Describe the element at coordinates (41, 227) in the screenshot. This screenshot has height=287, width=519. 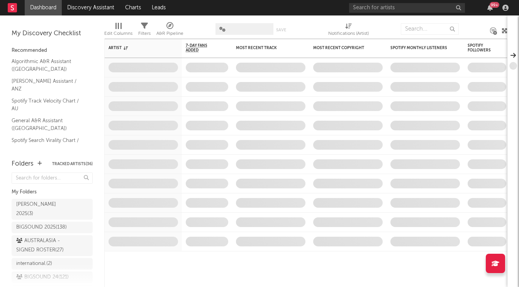
I see `div: BIGSOUND 2025 ( 138 )` at that location.